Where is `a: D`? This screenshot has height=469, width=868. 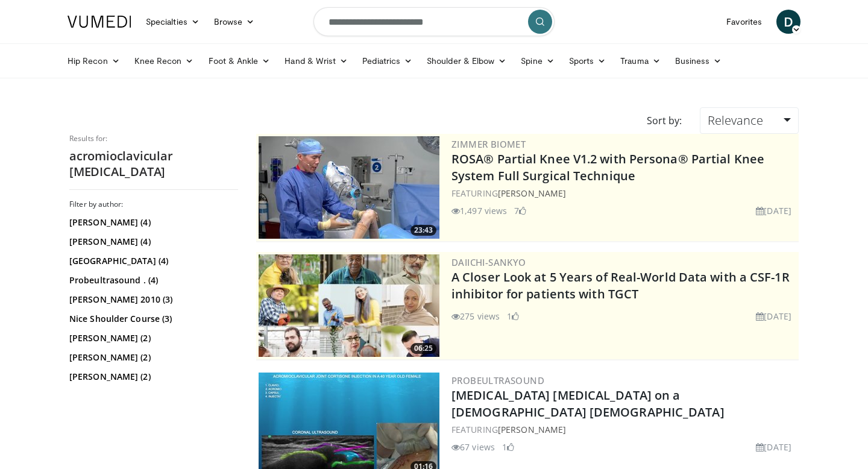
a: D is located at coordinates (789, 22).